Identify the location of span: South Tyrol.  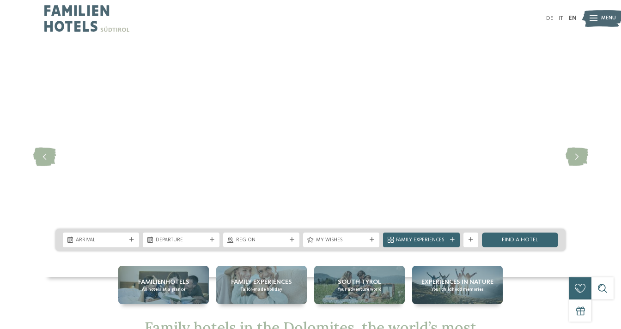
(359, 282).